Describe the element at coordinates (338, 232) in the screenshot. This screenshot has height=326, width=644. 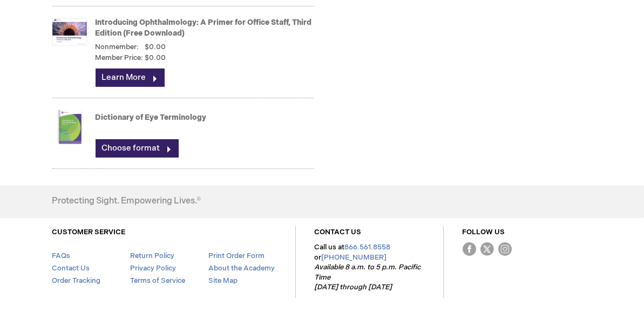
I see `a: CONTACT US` at that location.